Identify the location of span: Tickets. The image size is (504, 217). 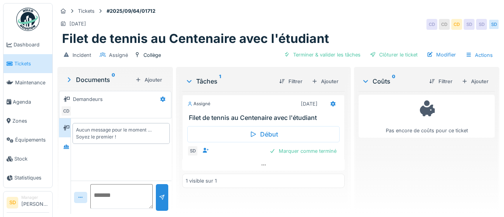
(32, 64).